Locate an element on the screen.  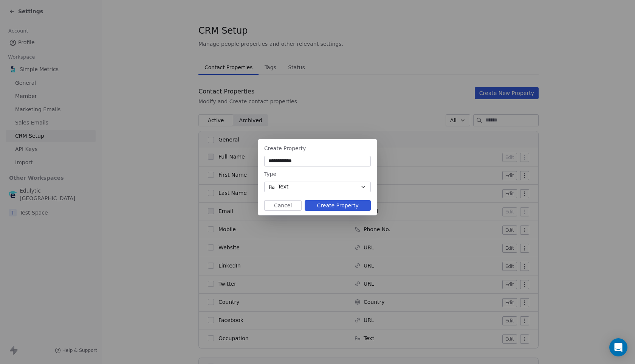
button: Create Property is located at coordinates (337, 206).